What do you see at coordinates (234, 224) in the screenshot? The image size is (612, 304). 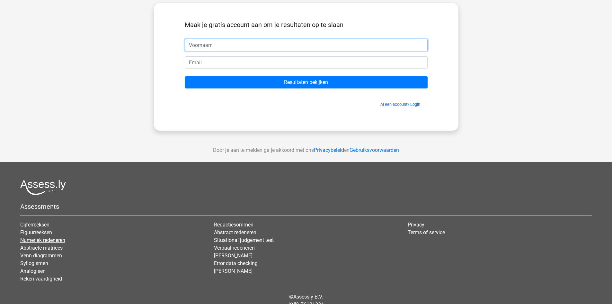 I see `a: Redactiesommen` at bounding box center [234, 224].